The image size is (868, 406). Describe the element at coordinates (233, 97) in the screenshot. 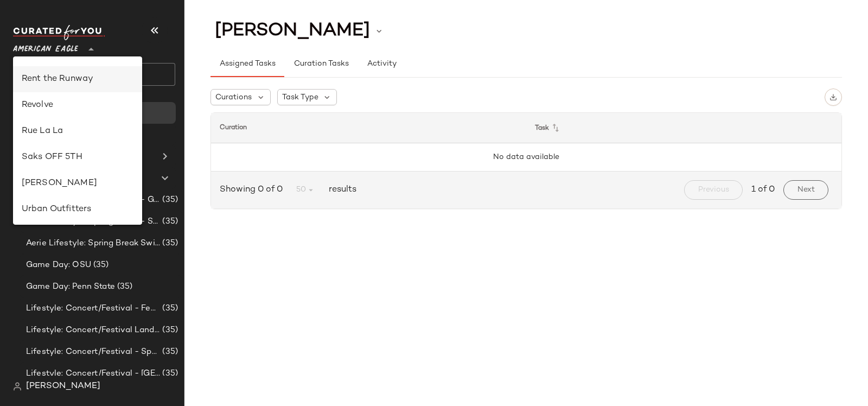

I see `span: Curations` at that location.